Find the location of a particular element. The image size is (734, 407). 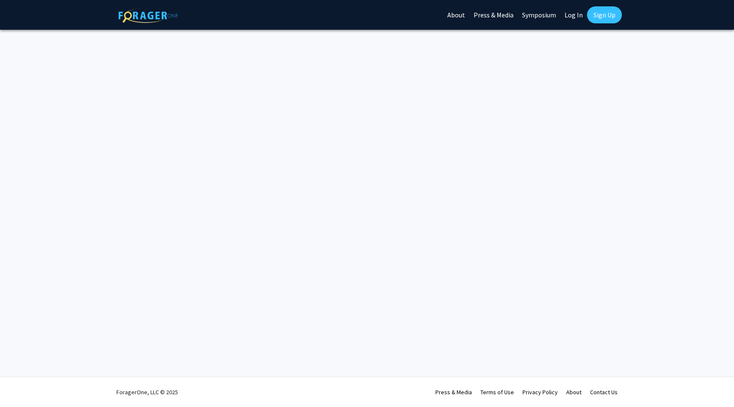

img: ForagerOne Logo is located at coordinates (148, 15).